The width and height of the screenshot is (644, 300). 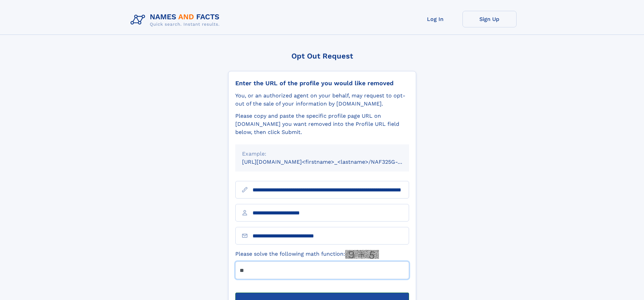 I want to click on img: Logo Names and Facts, so click(x=177, y=20).